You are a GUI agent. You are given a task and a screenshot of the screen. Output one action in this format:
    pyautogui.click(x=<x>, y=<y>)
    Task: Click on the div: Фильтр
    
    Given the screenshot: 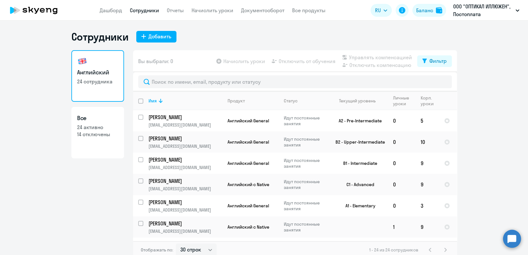 What is the action you would take?
    pyautogui.click(x=438, y=61)
    